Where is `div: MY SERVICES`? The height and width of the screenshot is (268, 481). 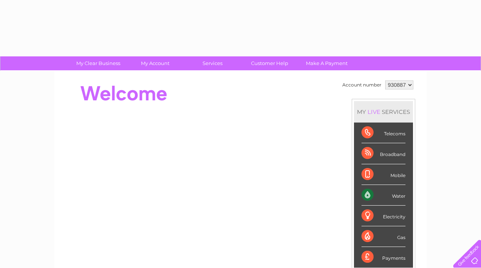 div: MY SERVICES is located at coordinates (384, 112).